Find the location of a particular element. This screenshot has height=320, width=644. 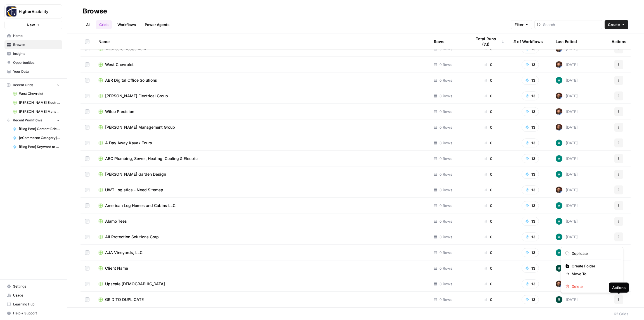

div: Rows is located at coordinates (439, 41).